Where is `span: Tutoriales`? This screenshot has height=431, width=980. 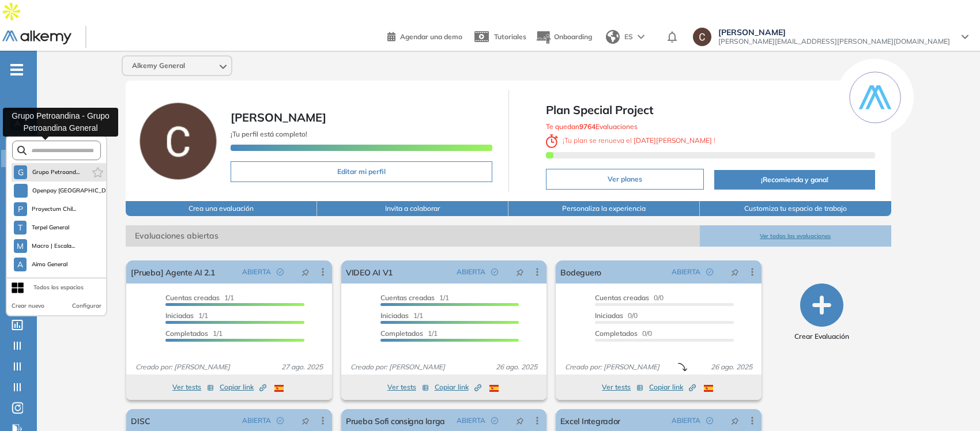 span: Tutoriales is located at coordinates (510, 36).